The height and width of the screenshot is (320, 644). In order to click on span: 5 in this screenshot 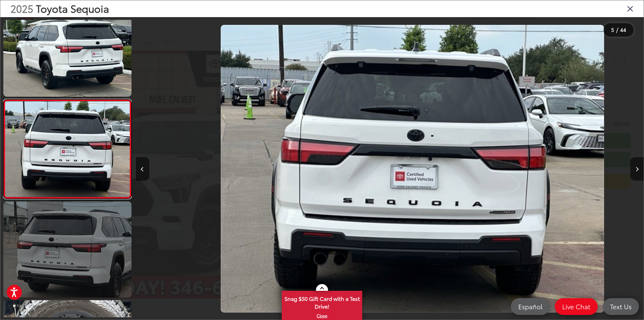, I will do `click(612, 30)`.